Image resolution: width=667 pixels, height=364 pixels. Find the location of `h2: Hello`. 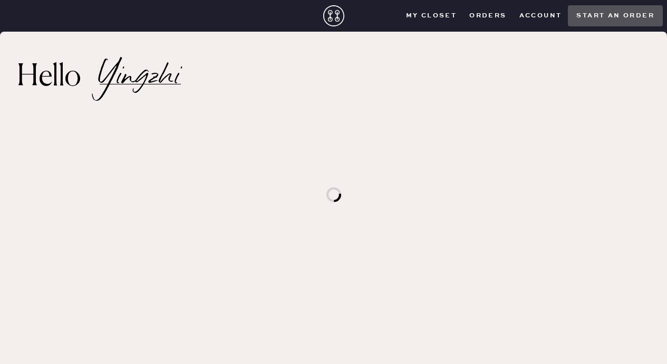

h2: Hello is located at coordinates (58, 77).